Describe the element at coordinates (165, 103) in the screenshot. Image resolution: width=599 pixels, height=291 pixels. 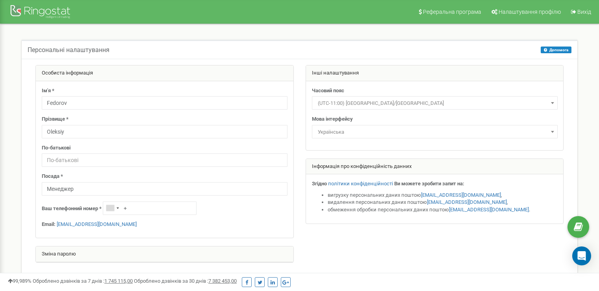
I see `input: Ім'я` at that location.